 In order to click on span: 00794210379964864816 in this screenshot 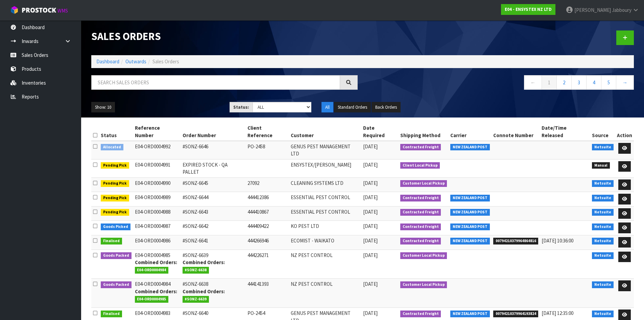, I will do `click(516, 241)`.